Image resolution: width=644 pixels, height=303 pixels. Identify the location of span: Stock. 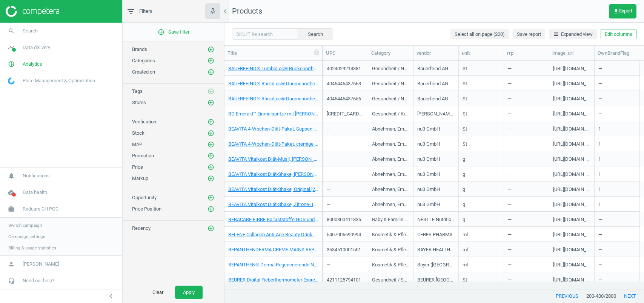
(138, 133).